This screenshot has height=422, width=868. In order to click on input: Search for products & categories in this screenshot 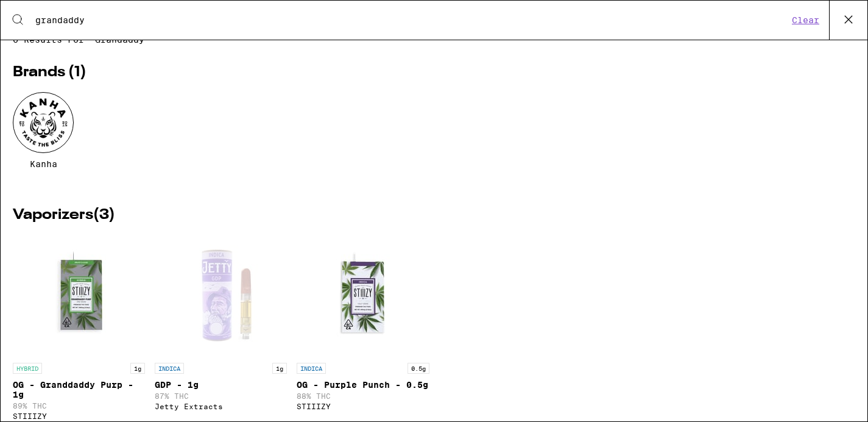, I will do `click(411, 20)`.